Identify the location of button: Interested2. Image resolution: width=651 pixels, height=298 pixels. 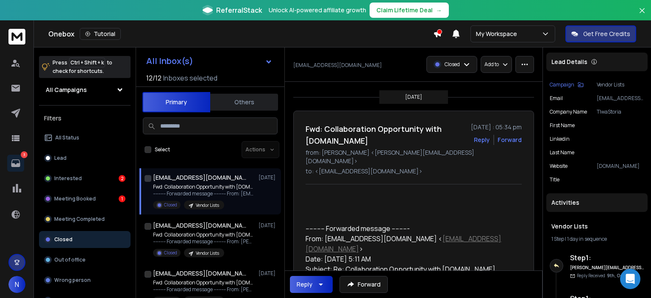
(85, 179).